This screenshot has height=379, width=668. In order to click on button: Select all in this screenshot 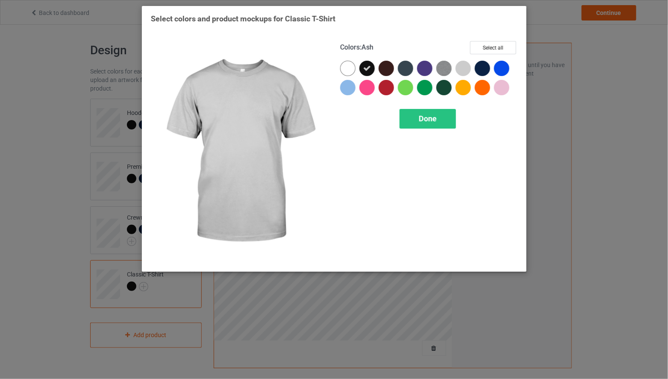, I will do `click(493, 47)`.